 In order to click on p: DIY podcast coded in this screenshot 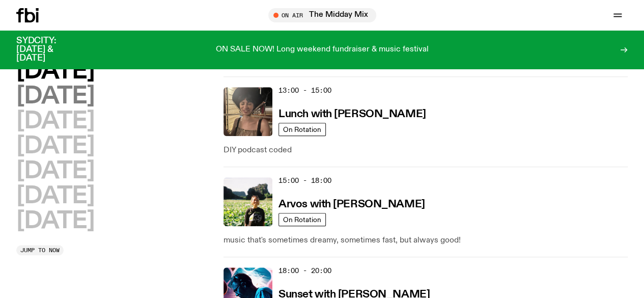, I will do `click(426, 150)`.